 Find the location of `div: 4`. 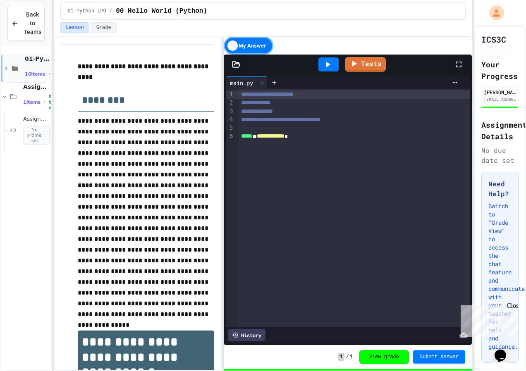

div: 4 is located at coordinates (230, 120).